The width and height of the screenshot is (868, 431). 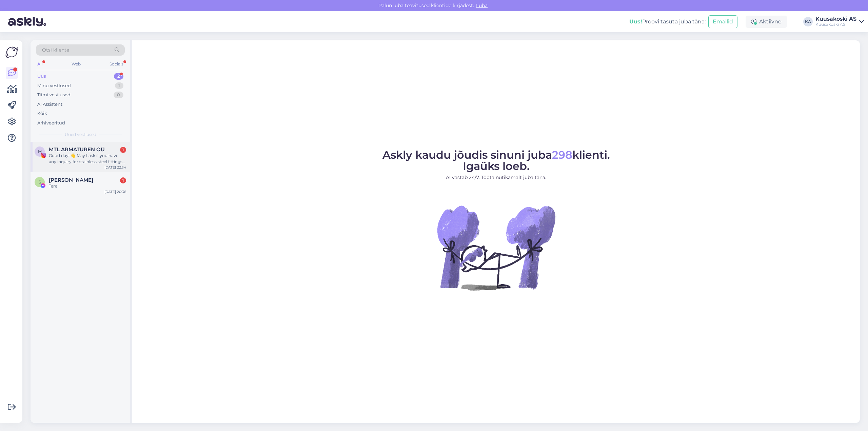 What do you see at coordinates (496, 248) in the screenshot?
I see `img: No Chat active` at bounding box center [496, 248].